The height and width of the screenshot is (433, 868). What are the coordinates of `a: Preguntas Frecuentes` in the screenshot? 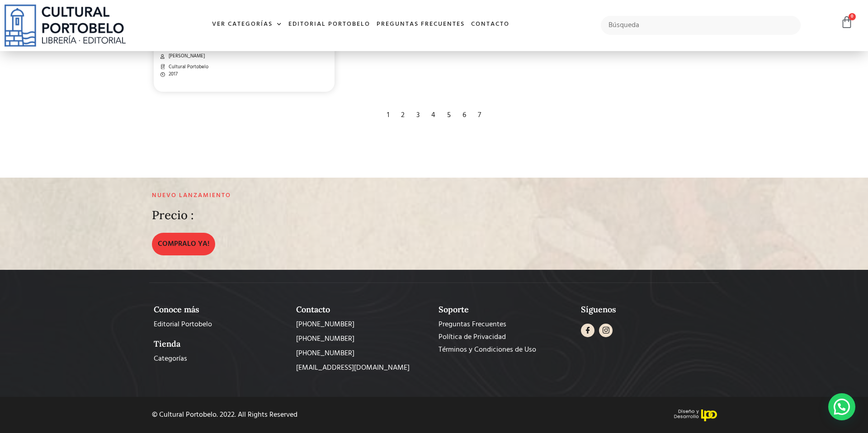 It's located at (505, 325).